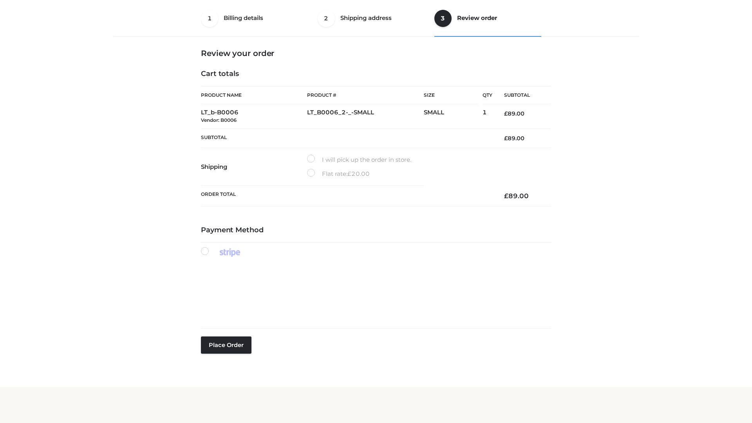 The height and width of the screenshot is (423, 752). What do you see at coordinates (339, 174) in the screenshot?
I see `label: Flat rate:` at bounding box center [339, 174].